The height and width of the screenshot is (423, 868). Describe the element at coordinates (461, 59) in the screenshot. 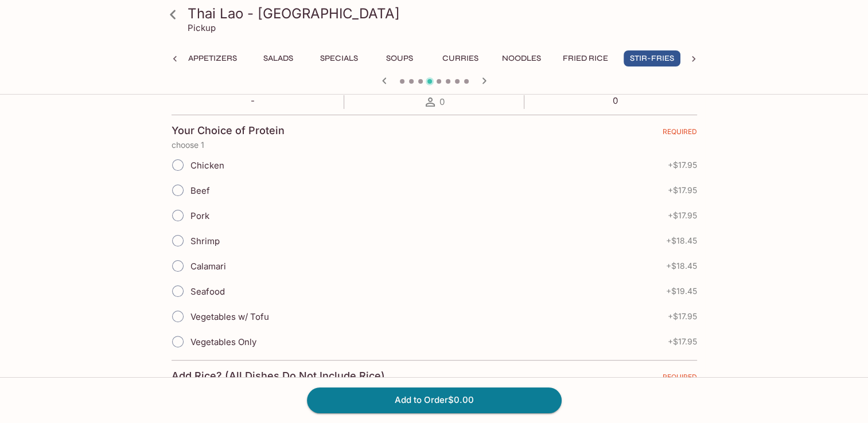

I see `button: Curries` at that location.